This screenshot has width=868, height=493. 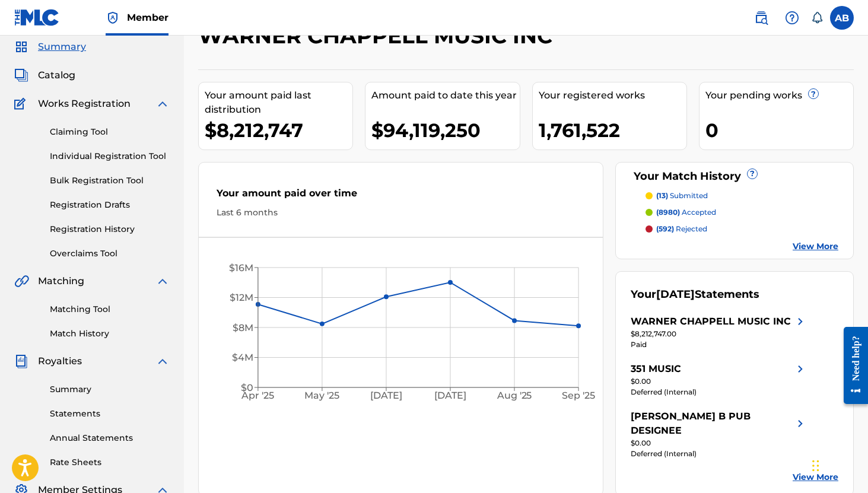 What do you see at coordinates (243, 328) in the screenshot?
I see `tspan: $8M` at bounding box center [243, 328].